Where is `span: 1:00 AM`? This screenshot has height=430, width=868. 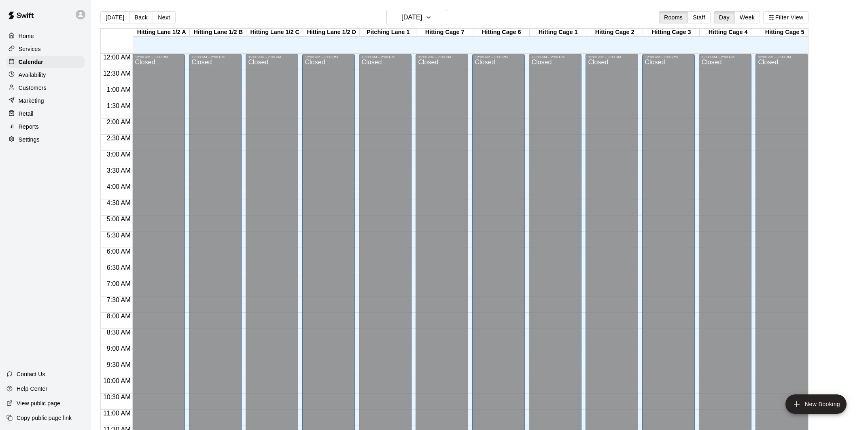 span: 1:00 AM is located at coordinates (119, 89).